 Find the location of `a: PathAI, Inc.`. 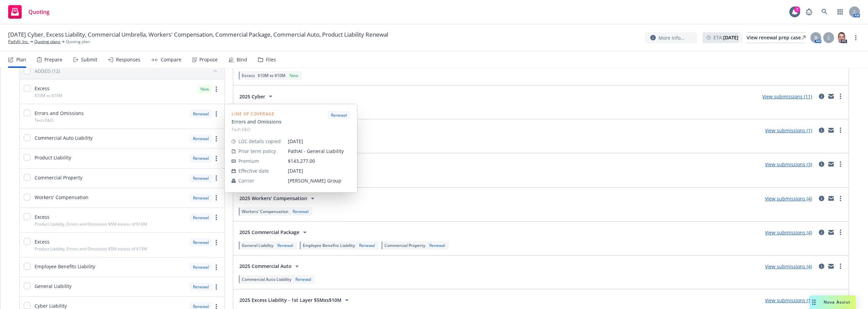

a: PathAI, Inc. is located at coordinates (18, 42).